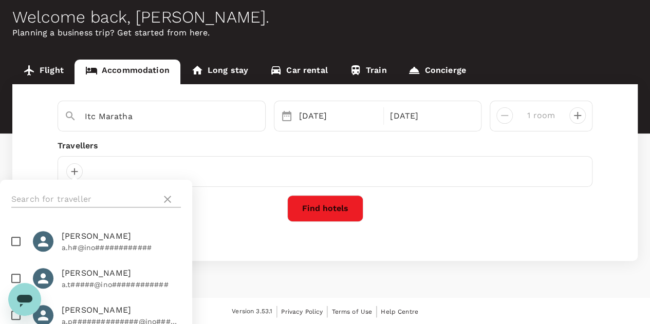  Describe the element at coordinates (302, 312) in the screenshot. I see `span: Privacy Policy` at that location.